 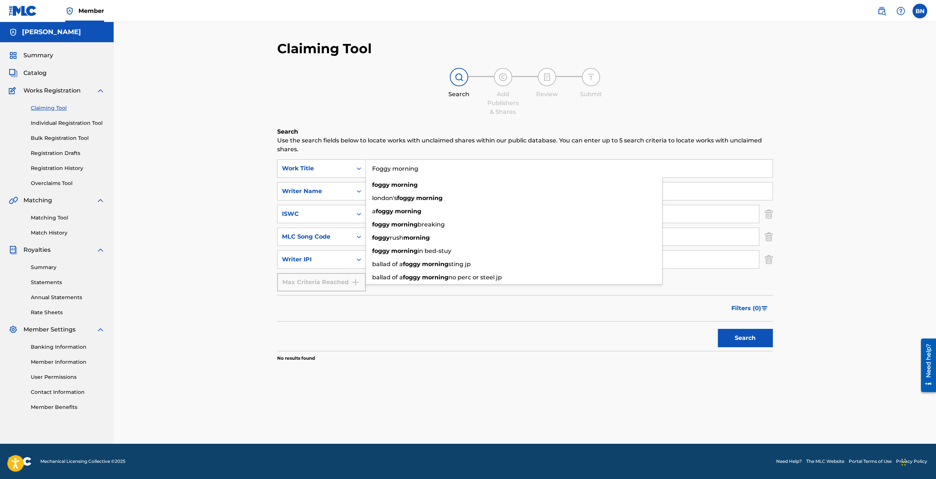 I want to click on a: Summary, so click(x=68, y=267).